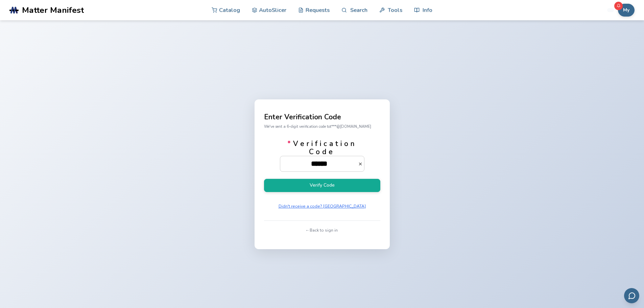  What do you see at coordinates (319, 164) in the screenshot?
I see `input: *Verification Code` at bounding box center [319, 164].